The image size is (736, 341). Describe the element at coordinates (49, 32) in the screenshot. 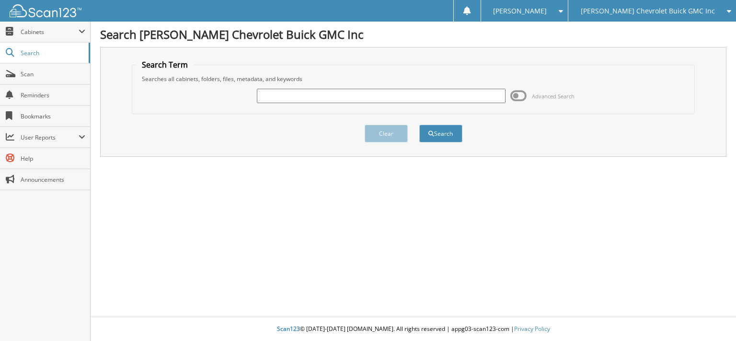

I see `span: Cabinets` at that location.